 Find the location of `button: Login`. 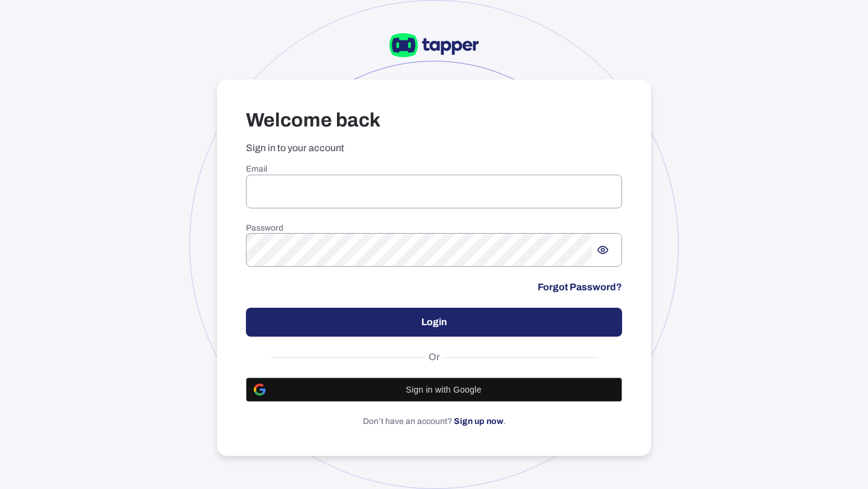

button: Login is located at coordinates (434, 322).